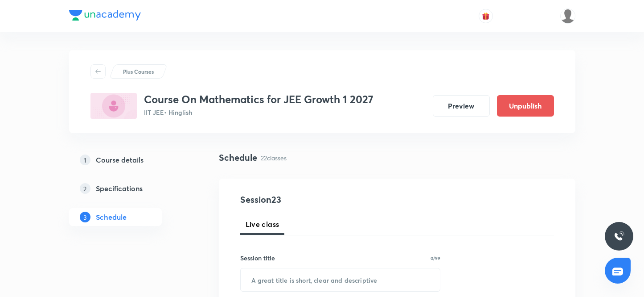 The image size is (644, 297). What do you see at coordinates (119, 188) in the screenshot?
I see `h5: Specifications` at bounding box center [119, 188].